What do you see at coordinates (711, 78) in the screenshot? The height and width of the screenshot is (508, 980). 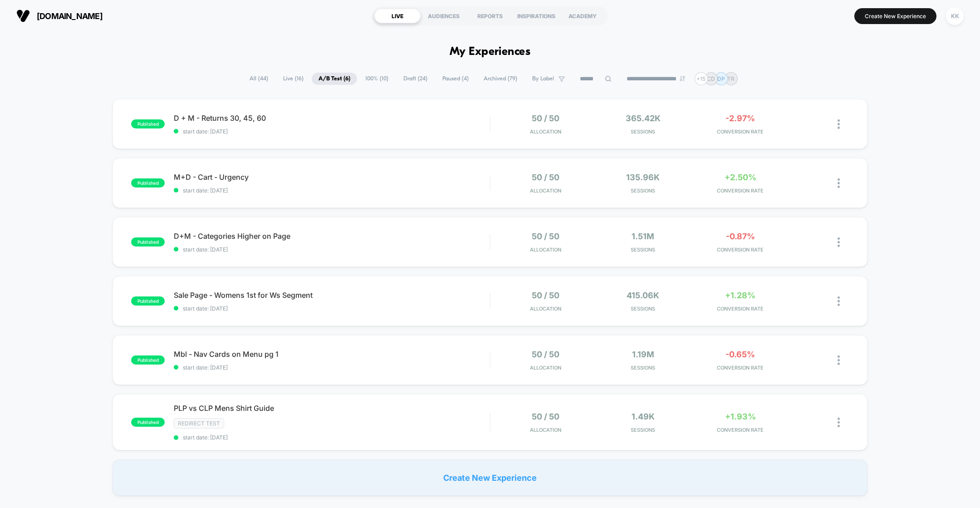 I see `p: CD` at bounding box center [711, 78].